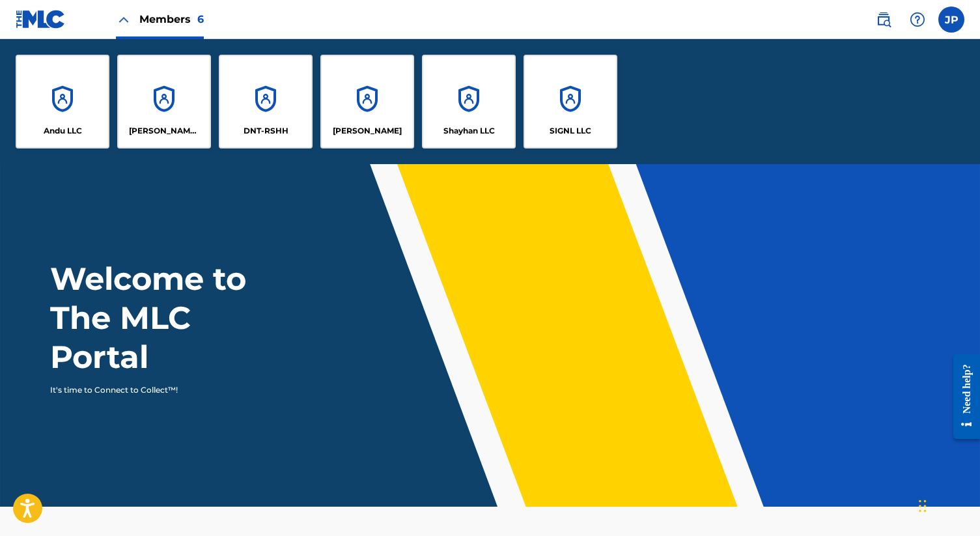 The height and width of the screenshot is (536, 980). Describe the element at coordinates (63, 131) in the screenshot. I see `p: Andu LLC` at that location.